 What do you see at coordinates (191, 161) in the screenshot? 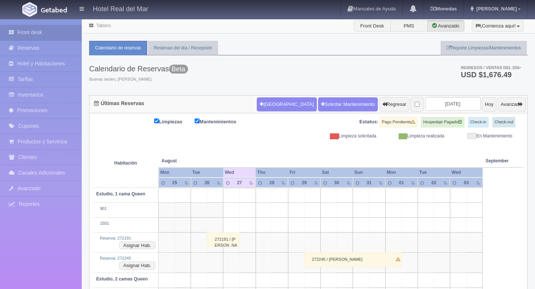
I see `span: August` at bounding box center [191, 161].